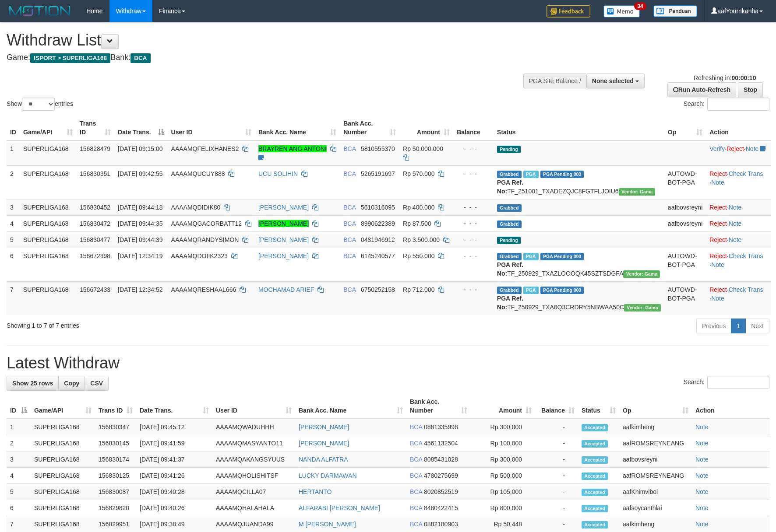 This screenshot has height=532, width=776. I want to click on th: Amount: activate to sort column ascending, so click(426, 128).